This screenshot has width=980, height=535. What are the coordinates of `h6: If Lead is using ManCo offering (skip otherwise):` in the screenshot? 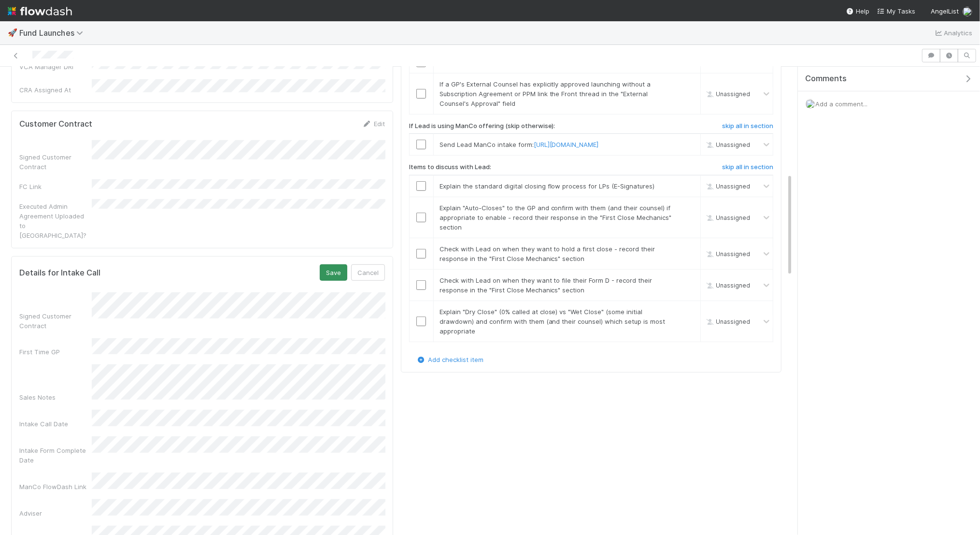 It's located at (482, 126).